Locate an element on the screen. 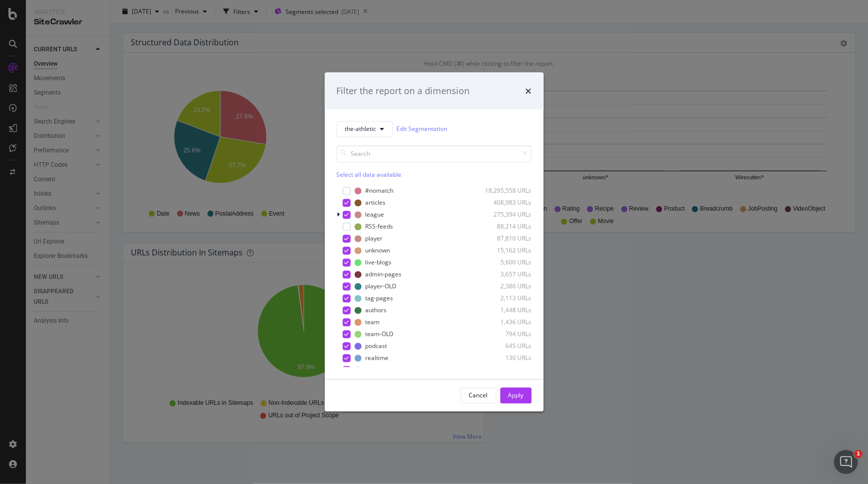 The height and width of the screenshot is (484, 868). div: team-OLD is located at coordinates (380, 334).